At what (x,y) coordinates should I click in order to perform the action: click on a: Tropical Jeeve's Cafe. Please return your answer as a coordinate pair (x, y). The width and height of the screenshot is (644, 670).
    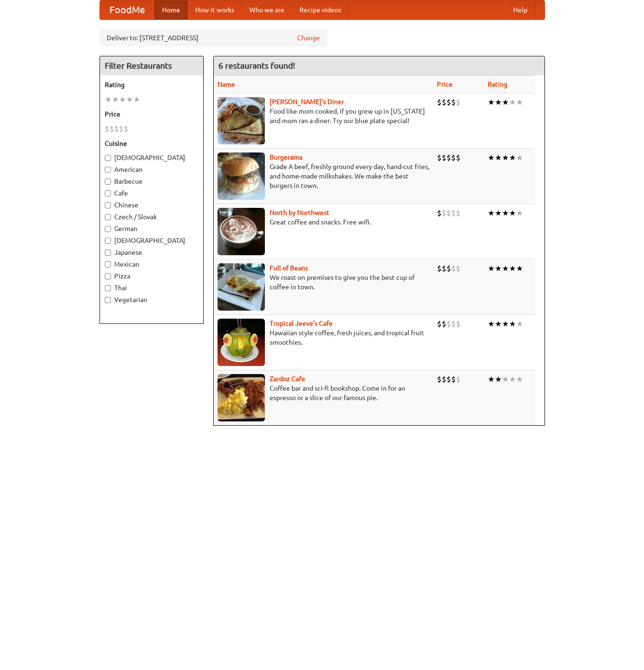
    Looking at the image, I should click on (301, 323).